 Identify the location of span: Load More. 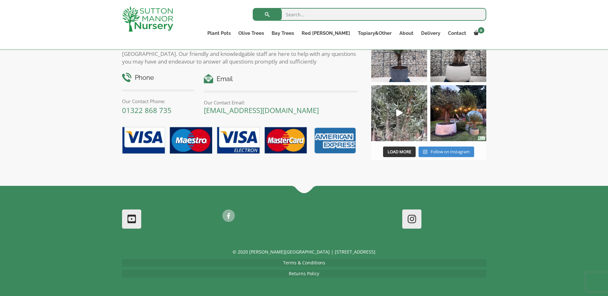
(399, 152).